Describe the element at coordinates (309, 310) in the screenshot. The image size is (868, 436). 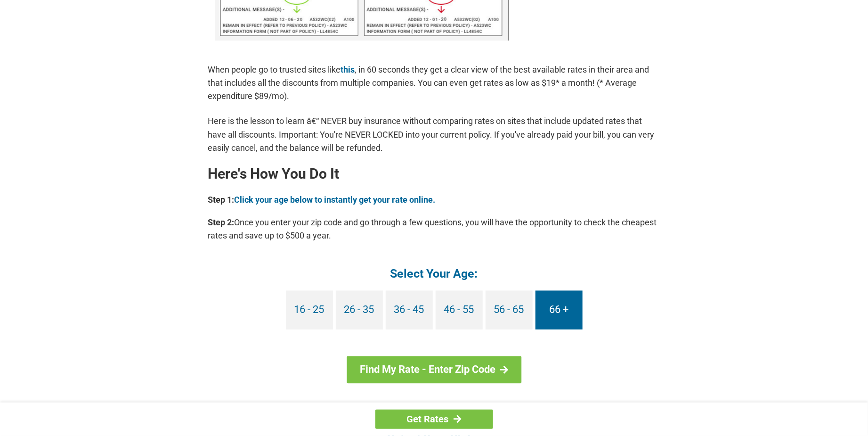
I see `a: 16 - 25` at that location.